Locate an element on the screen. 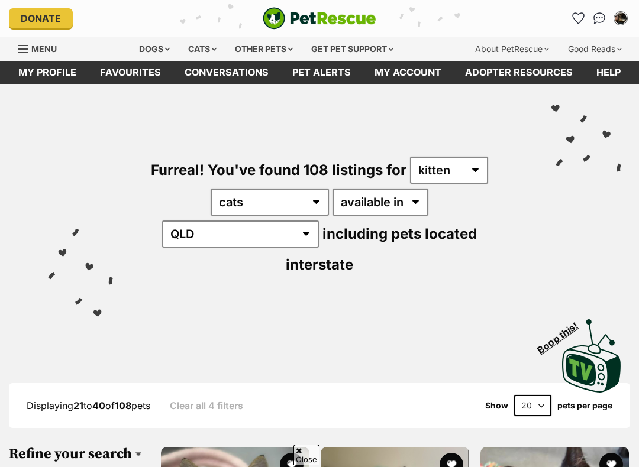  img: logo-cat-932fe2b9b8326f06289b0f2fb663e598f794de774fb13d1741a6617ecf9a85b4.svg is located at coordinates (319, 18).